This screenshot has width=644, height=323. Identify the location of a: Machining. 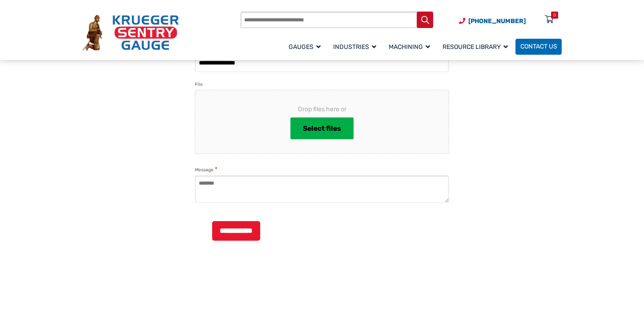
(411, 46).